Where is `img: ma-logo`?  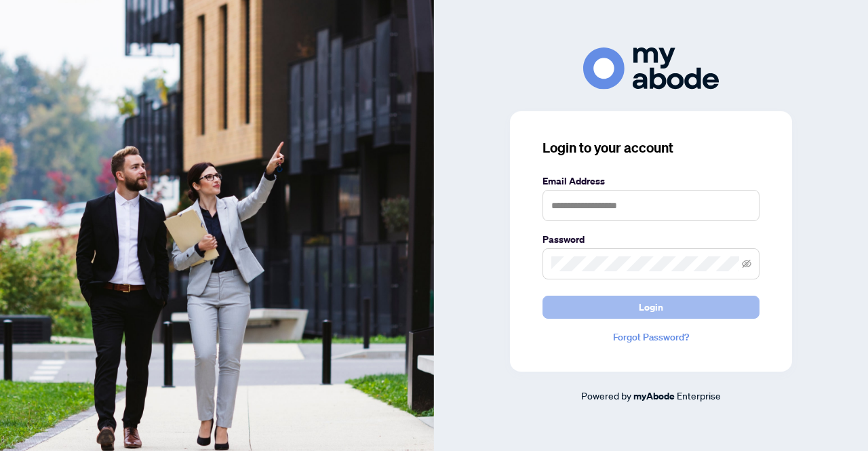 img: ma-logo is located at coordinates (651, 68).